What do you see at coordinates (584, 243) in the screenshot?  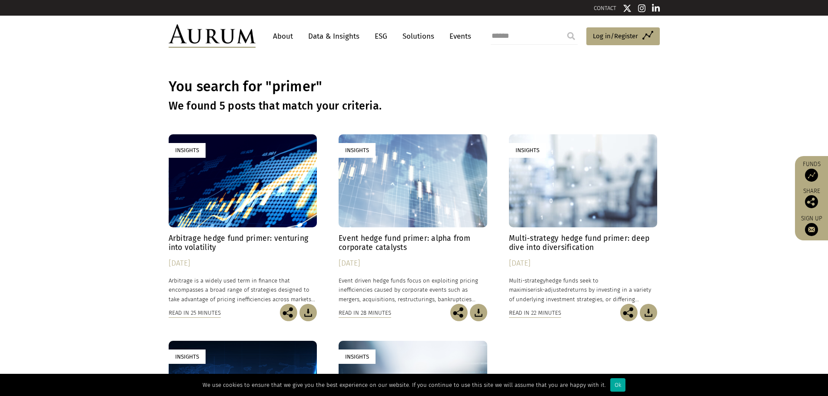 I see `h4: Multi-strategy hedge fund primer: deep dive into diversification` at bounding box center [584, 243].